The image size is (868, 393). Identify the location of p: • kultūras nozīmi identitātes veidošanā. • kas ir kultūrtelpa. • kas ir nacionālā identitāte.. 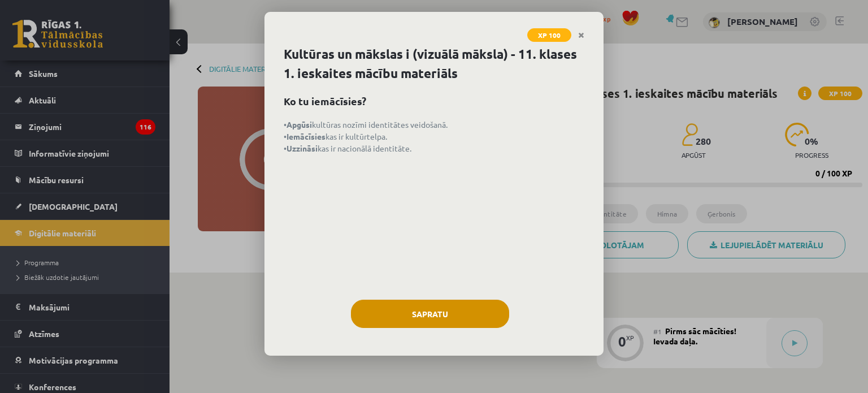
(434, 136).